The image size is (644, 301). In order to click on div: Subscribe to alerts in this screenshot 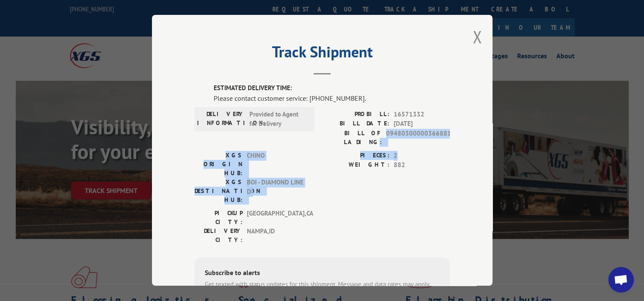, I will do `click(322, 274)`.